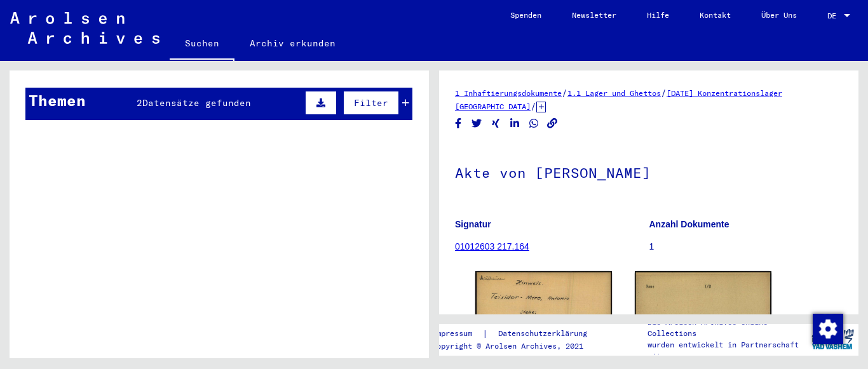  What do you see at coordinates (828, 329) in the screenshot?
I see `img: Zustimmung ändern` at bounding box center [828, 329].